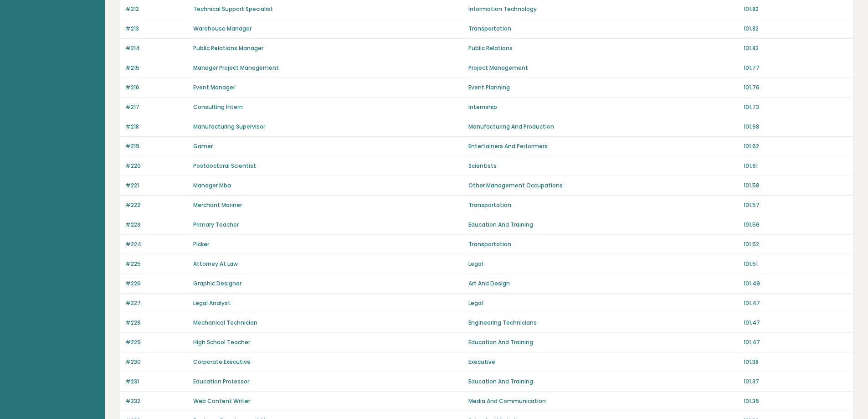 This screenshot has height=419, width=868. Describe the element at coordinates (157, 185) in the screenshot. I see `p: #221` at that location.